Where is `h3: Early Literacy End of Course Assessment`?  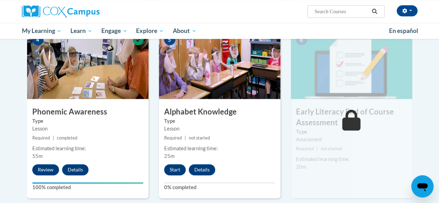 h3: Early Literacy End of Course Assessment is located at coordinates (352, 117).